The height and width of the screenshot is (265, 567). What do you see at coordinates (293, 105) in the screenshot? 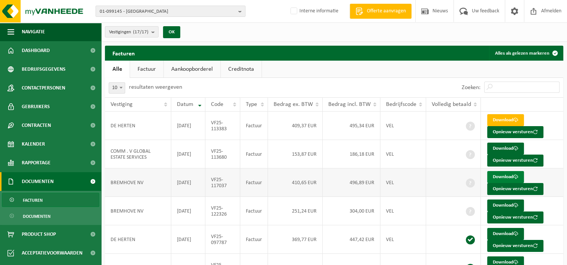
I see `span: Bedrag ex. BTW` at bounding box center [293, 105].